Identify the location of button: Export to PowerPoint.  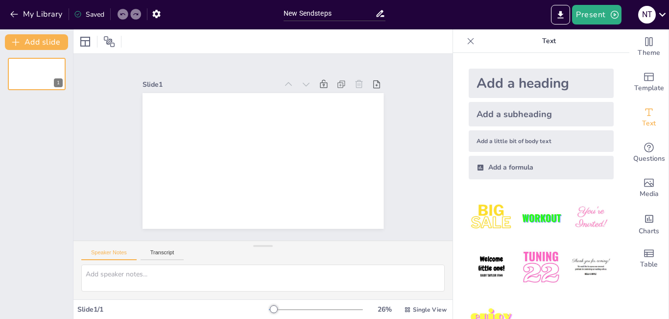
(560, 15).